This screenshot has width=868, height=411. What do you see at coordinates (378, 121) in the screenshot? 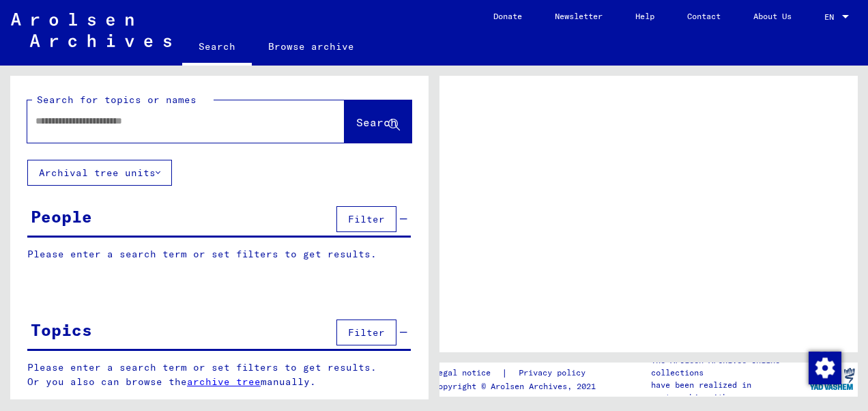
I see `button: Search` at bounding box center [378, 121].